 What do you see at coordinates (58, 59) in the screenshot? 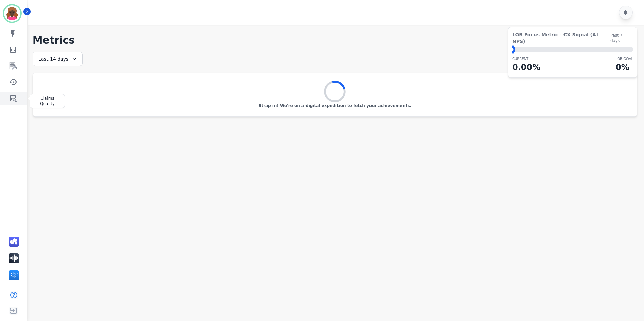
I see `div: Last 14 days` at bounding box center [58, 59].